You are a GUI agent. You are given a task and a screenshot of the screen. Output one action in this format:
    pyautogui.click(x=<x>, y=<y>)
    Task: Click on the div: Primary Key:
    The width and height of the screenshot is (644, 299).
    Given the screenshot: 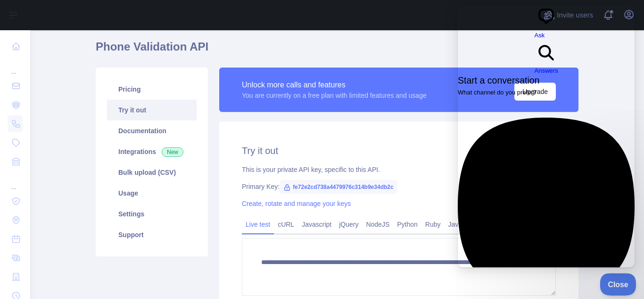 What is the action you would take?
    pyautogui.click(x=398, y=186)
    